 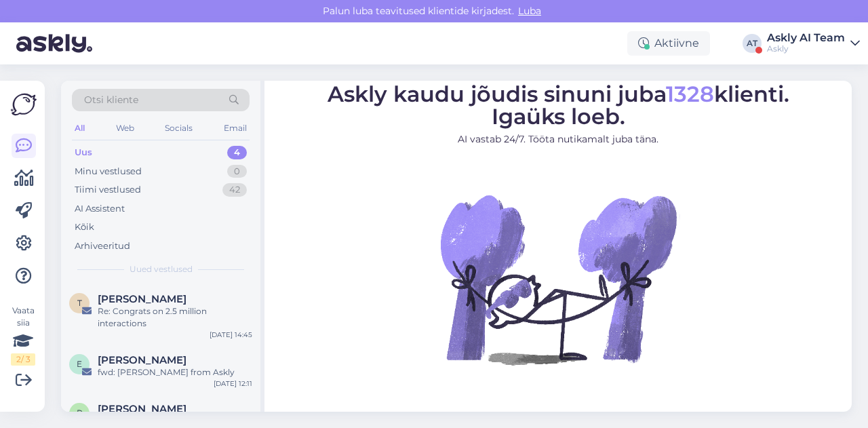 I want to click on span: E, so click(x=80, y=364).